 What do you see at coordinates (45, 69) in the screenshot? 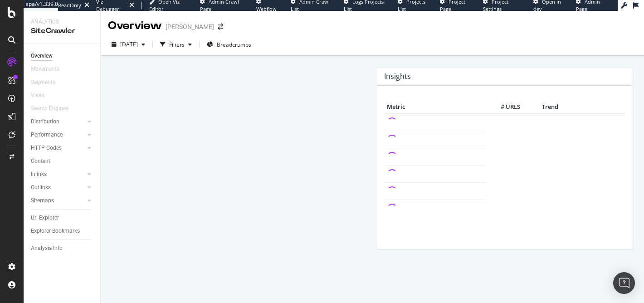
I see `div: Movements` at bounding box center [45, 69].